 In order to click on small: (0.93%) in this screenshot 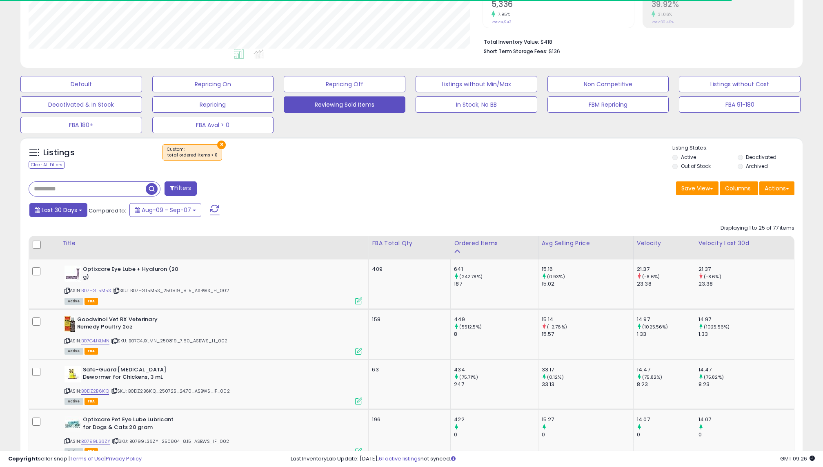, I will do `click(556, 276)`.